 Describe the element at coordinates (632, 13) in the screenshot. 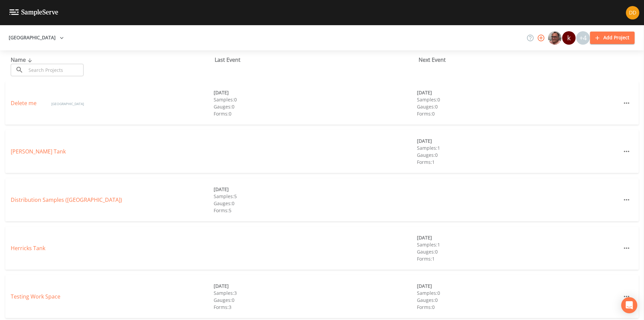

I see `img: 7d98d358f95ebe5908e4de0cdde0c501` at that location.